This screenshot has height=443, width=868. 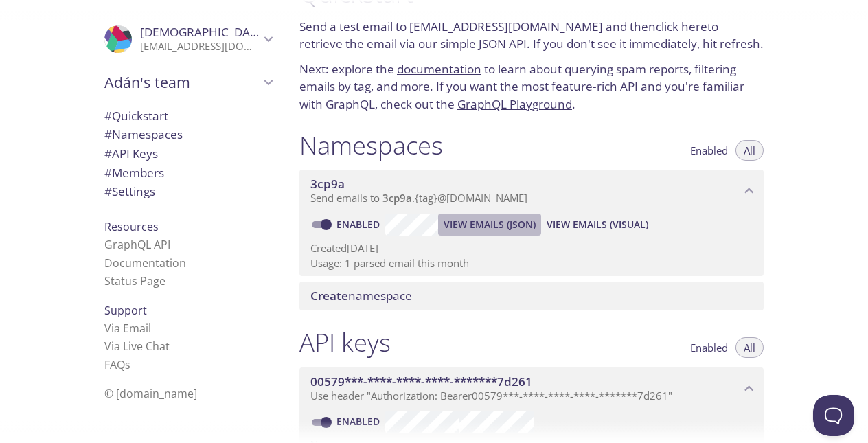 What do you see at coordinates (137, 346) in the screenshot?
I see `a: Via Live Chat` at bounding box center [137, 346].